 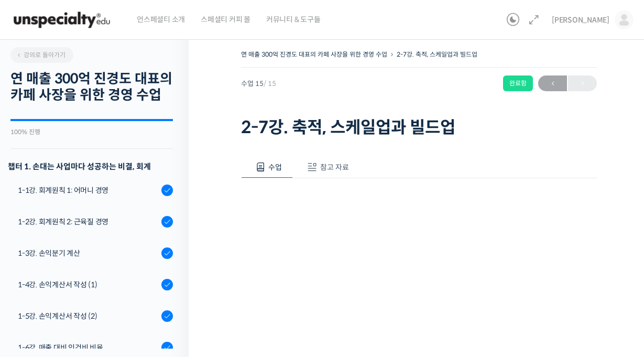 What do you see at coordinates (88, 253) in the screenshot?
I see `div: 1-3강. 손익분기 계산` at bounding box center [88, 253].